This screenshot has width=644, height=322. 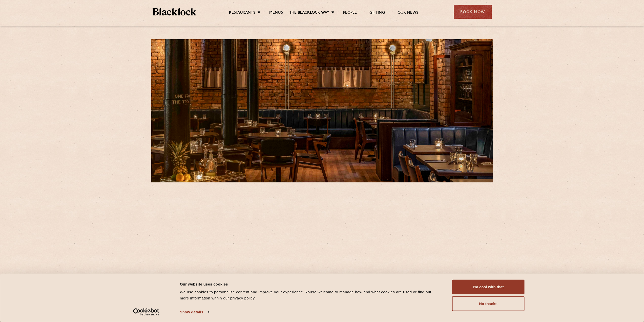 What do you see at coordinates (350, 13) in the screenshot?
I see `a: People` at bounding box center [350, 13].